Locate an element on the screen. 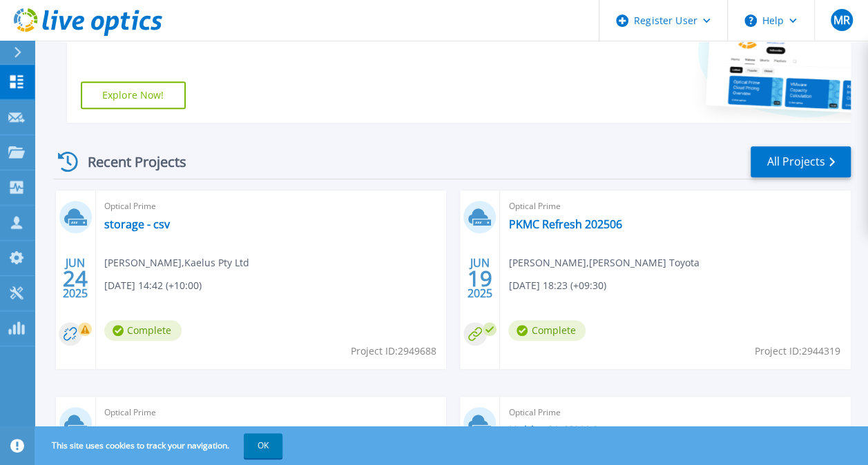 This screenshot has height=465, width=868. a: All Projects is located at coordinates (800, 162).